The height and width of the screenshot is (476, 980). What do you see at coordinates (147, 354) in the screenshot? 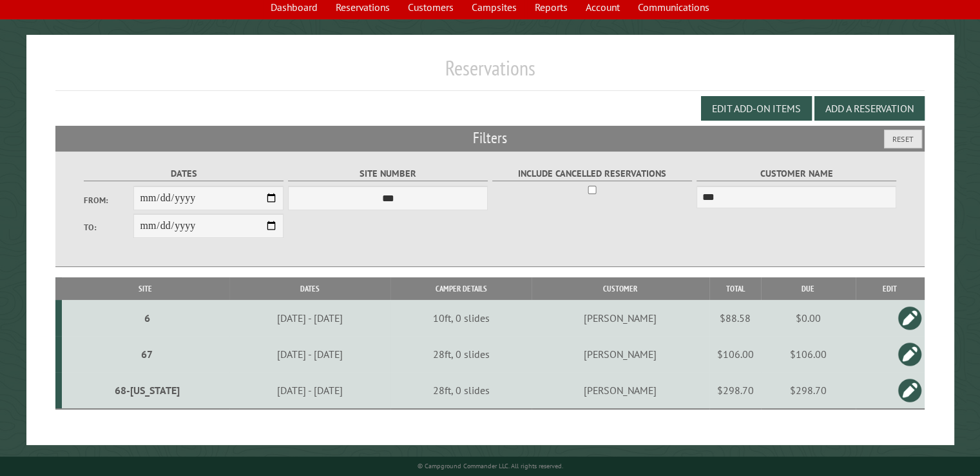
I see `div: 67` at bounding box center [147, 354].